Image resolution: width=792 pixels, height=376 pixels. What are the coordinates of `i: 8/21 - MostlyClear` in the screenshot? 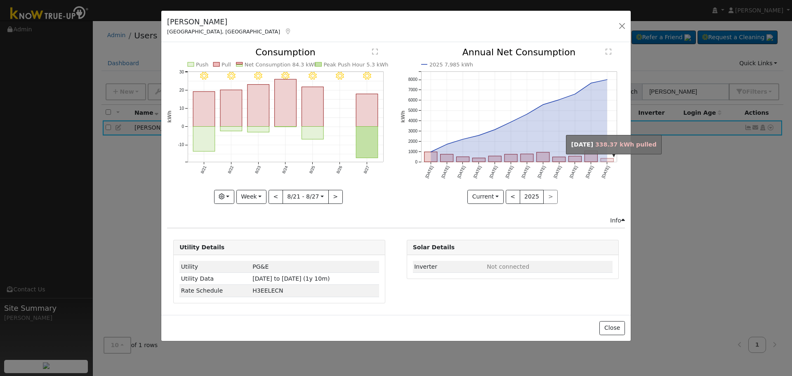 It's located at (204, 76).